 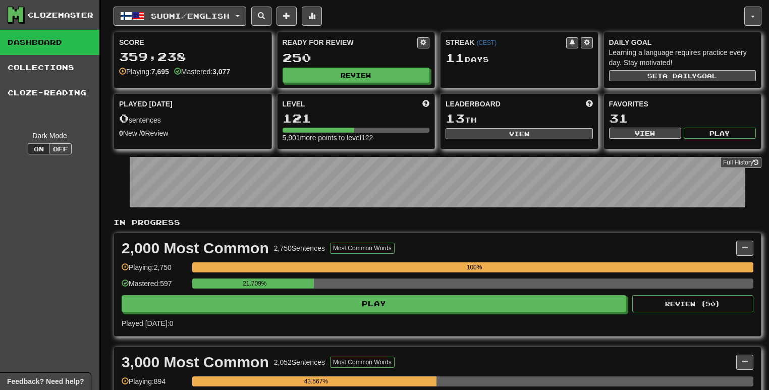 What do you see at coordinates (45, 381) in the screenshot?
I see `span: Open feedback widget` at bounding box center [45, 381].